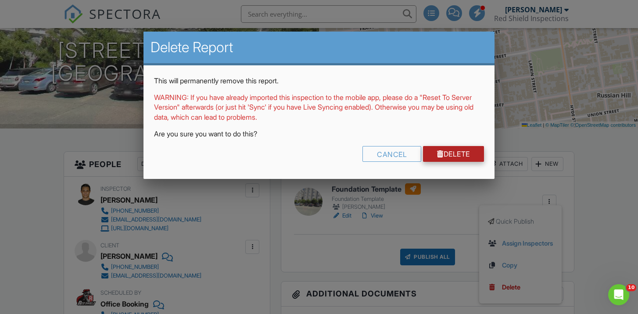 Image resolution: width=638 pixels, height=314 pixels. I want to click on h2: Delete Report, so click(319, 47).